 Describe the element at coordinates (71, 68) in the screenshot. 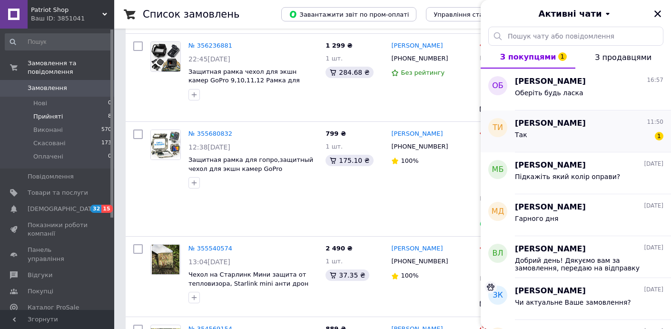

I see `span: Замовлення та повідомлення` at that location.